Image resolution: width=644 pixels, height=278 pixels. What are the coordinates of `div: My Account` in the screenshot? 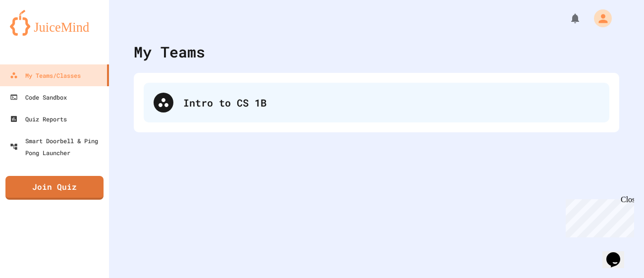 It's located at (598, 18).